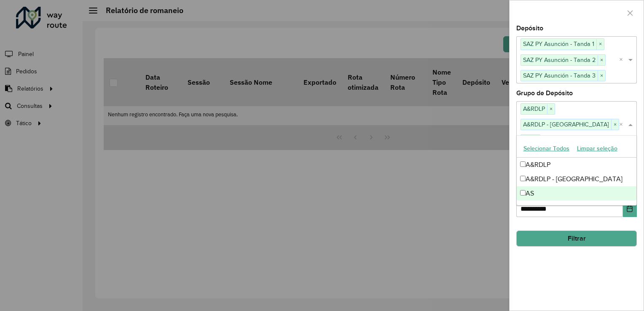  Describe the element at coordinates (535, 109) in the screenshot. I see `span: A&RDLP` at that location.